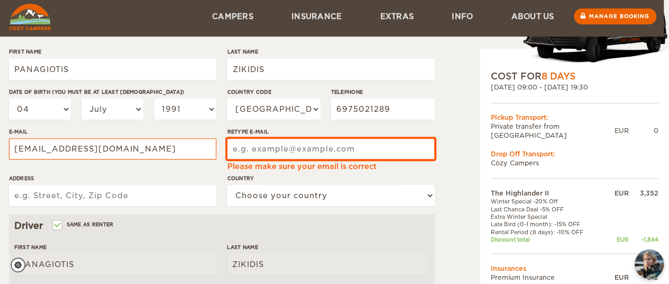  Describe the element at coordinates (113, 178) in the screenshot. I see `label: Address` at that location.